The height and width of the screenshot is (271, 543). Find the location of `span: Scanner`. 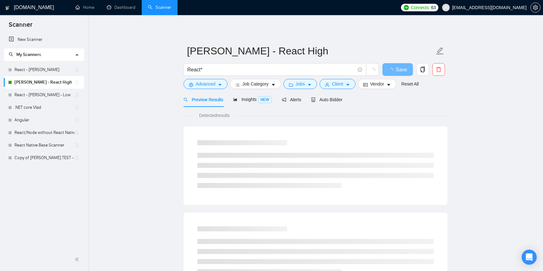

span: Scanner is located at coordinates (20, 27).